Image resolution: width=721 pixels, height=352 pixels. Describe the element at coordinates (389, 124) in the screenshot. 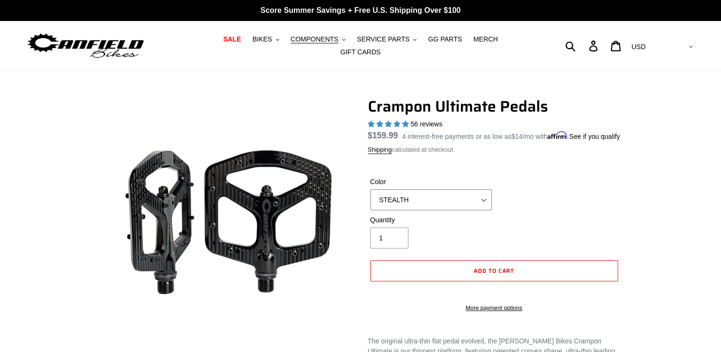

I see `span: 4.95 stars` at that location.